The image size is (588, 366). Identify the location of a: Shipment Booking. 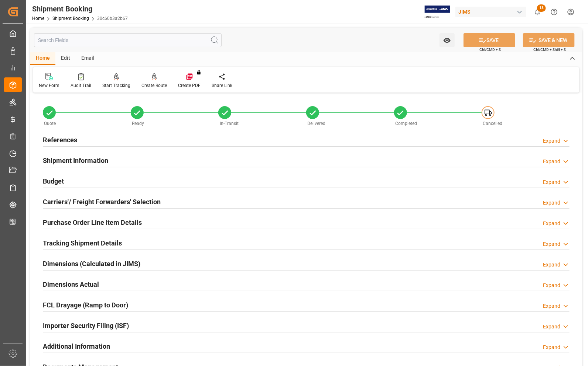
(71, 18).